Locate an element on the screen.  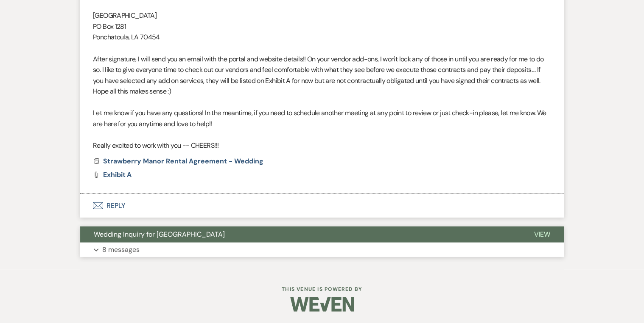
p: PO Box 1281 is located at coordinates (322, 27).